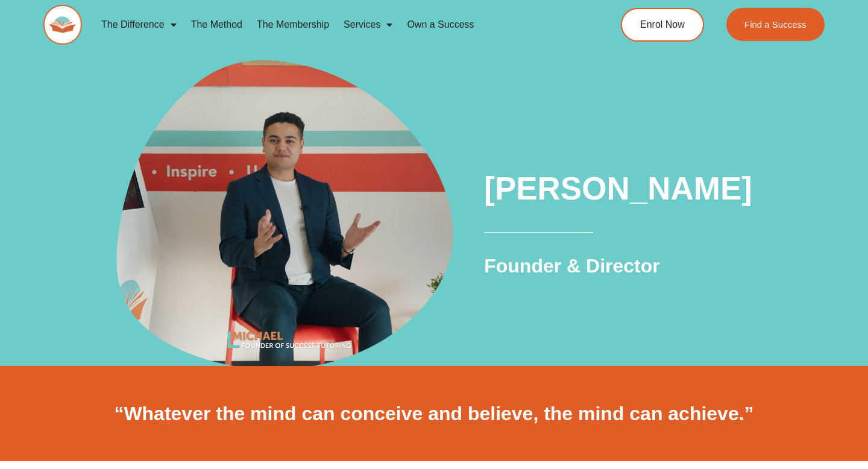  I want to click on a: The Method, so click(216, 25).